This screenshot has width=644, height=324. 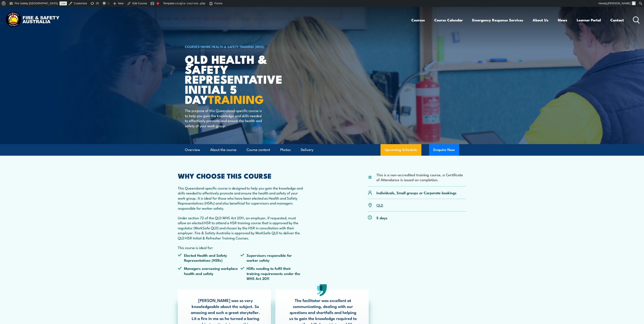 I want to click on p: This course is ideal for:, so click(x=241, y=248).